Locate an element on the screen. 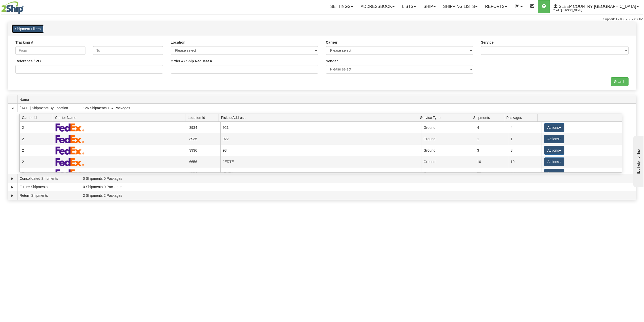 This screenshot has height=322, width=644. a: Reports is located at coordinates (496, 7).